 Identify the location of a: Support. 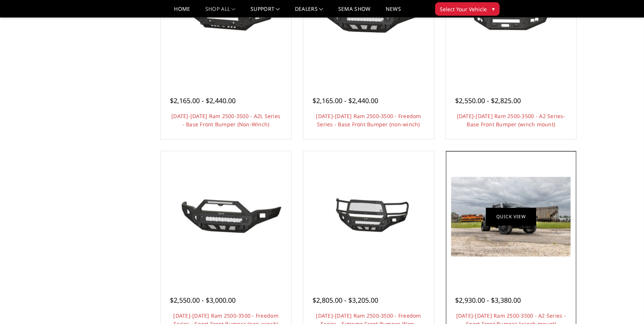
(265, 12).